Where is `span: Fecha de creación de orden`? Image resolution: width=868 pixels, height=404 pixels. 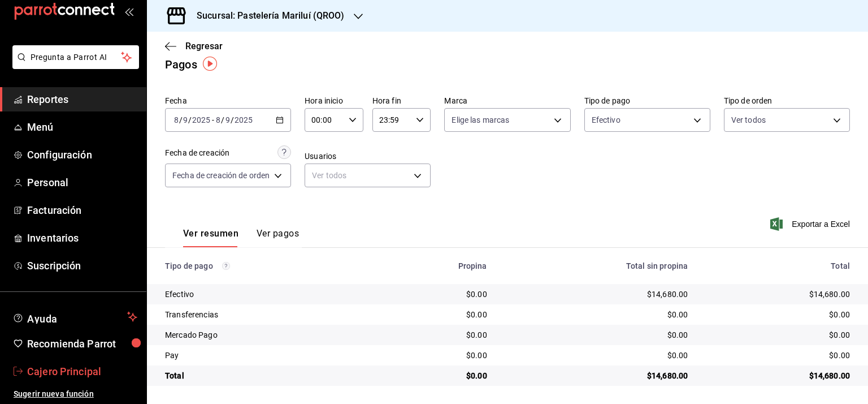 span: Fecha de creación de orden is located at coordinates (221, 175).